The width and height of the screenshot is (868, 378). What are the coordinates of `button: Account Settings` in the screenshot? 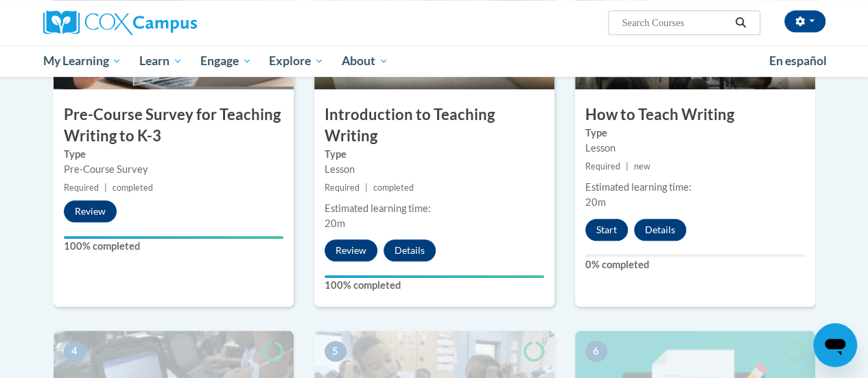 It's located at (804, 22).